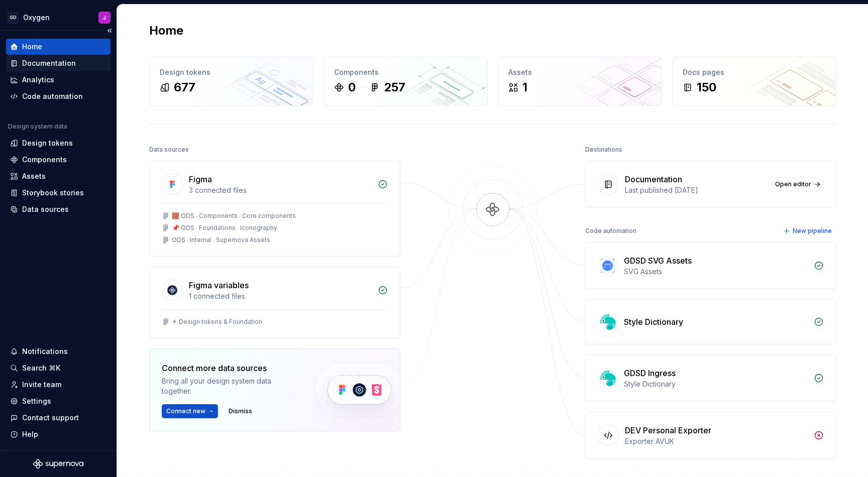 The image size is (868, 477). I want to click on a: Design tokens, so click(58, 143).